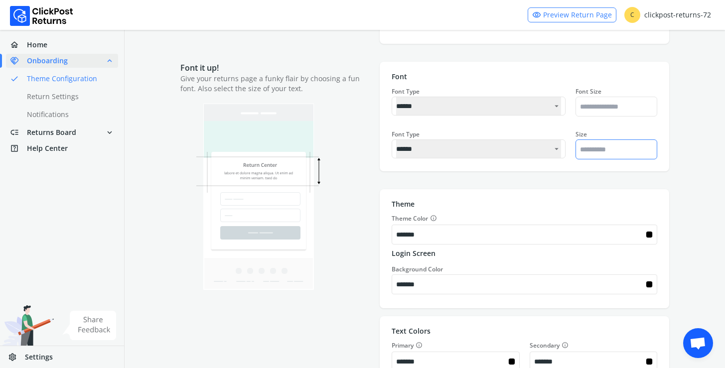 This screenshot has height=368, width=725. What do you see at coordinates (68, 97) in the screenshot?
I see `a: Return Settings` at bounding box center [68, 97].